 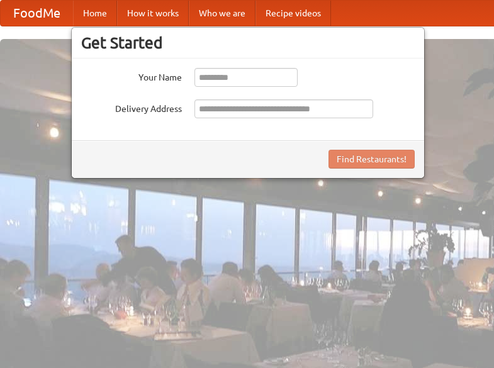 What do you see at coordinates (371, 159) in the screenshot?
I see `button: Find Restaurants!` at bounding box center [371, 159].